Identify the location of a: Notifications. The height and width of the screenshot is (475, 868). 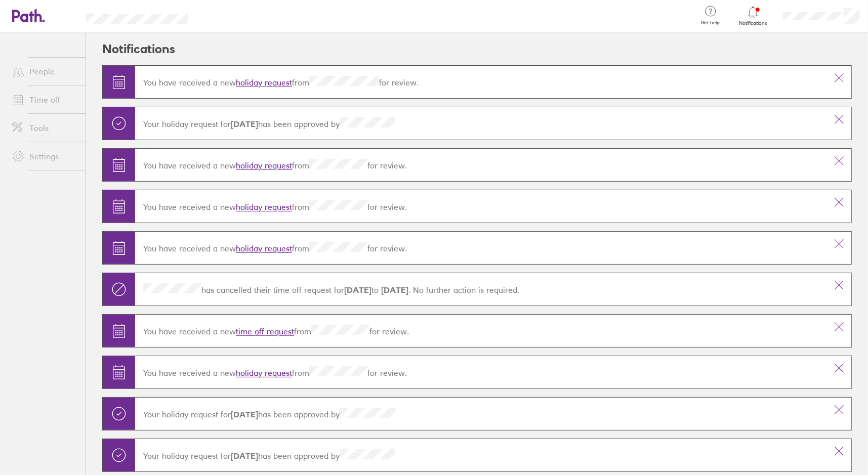
(753, 16).